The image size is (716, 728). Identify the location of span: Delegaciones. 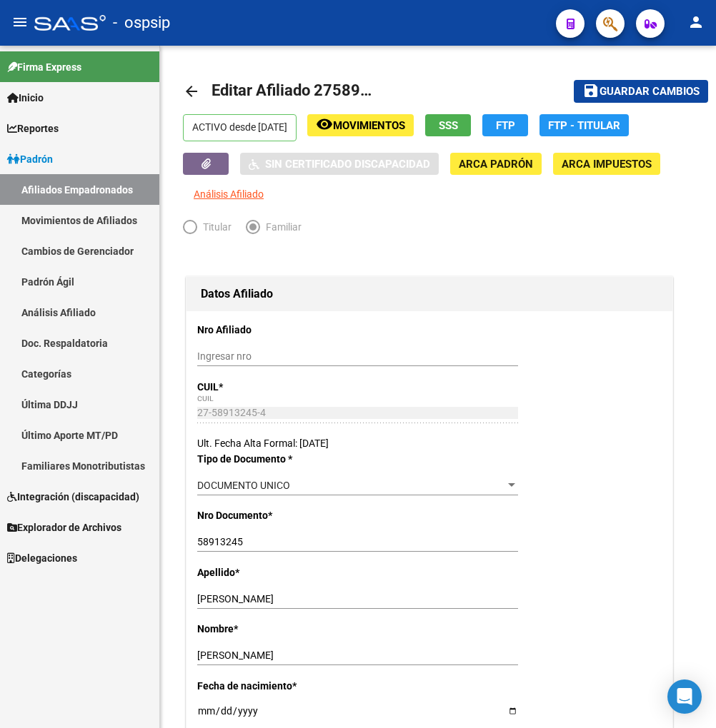
(42, 558).